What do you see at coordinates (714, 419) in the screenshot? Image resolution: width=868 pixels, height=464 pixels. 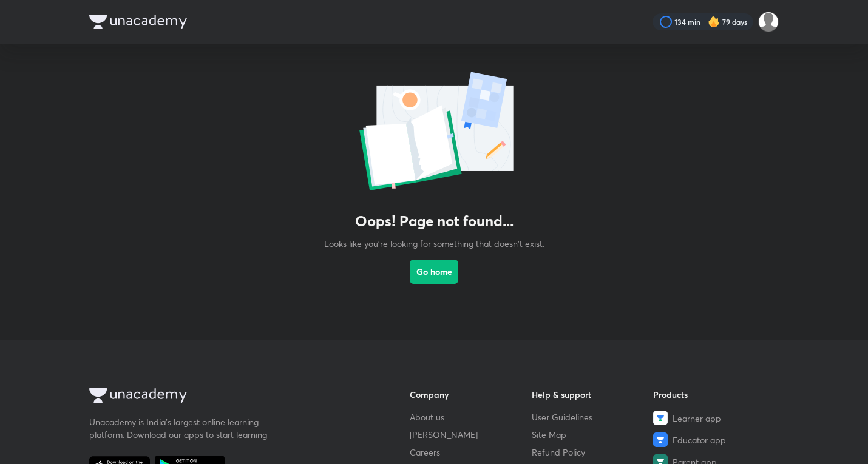 I see `a: Learner app` at bounding box center [714, 419].